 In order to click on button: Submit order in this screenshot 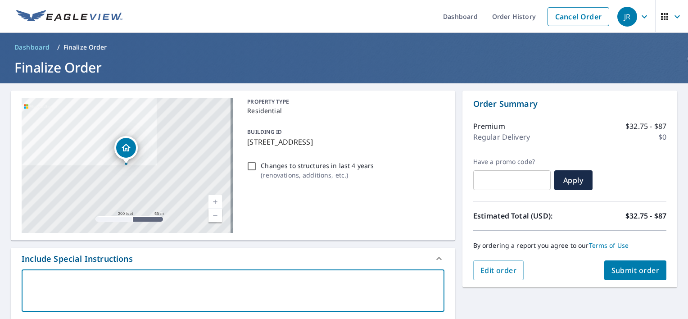, I will do `click(636, 270)`.